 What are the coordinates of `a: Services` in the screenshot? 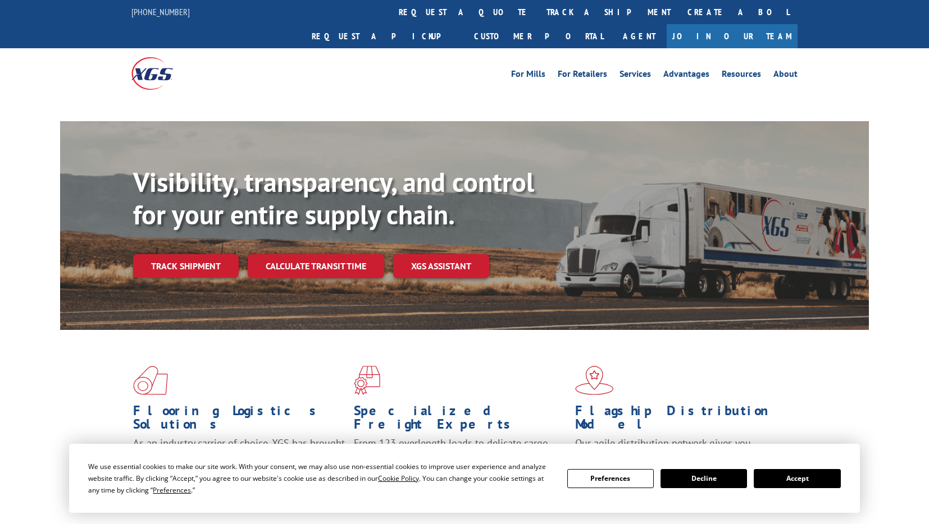 It's located at (635, 76).